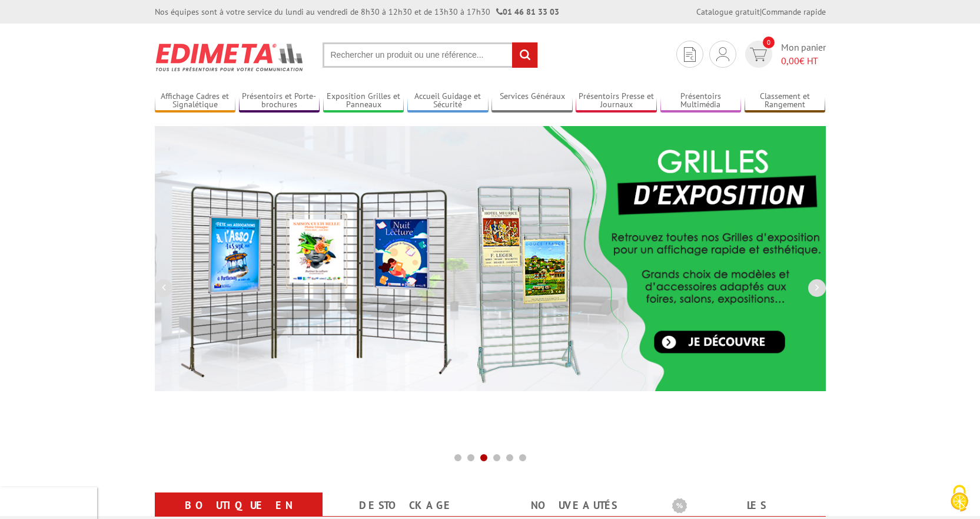 The image size is (980, 519). What do you see at coordinates (803, 60) in the screenshot?
I see `span: € HT` at bounding box center [803, 60].